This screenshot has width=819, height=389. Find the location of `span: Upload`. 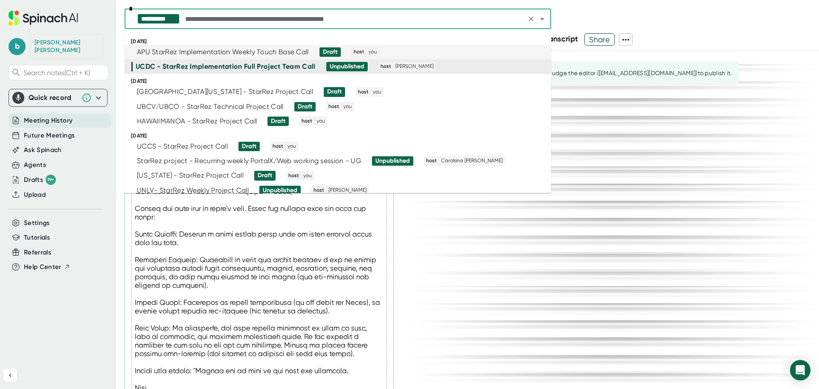

span: Upload is located at coordinates (35, 195).